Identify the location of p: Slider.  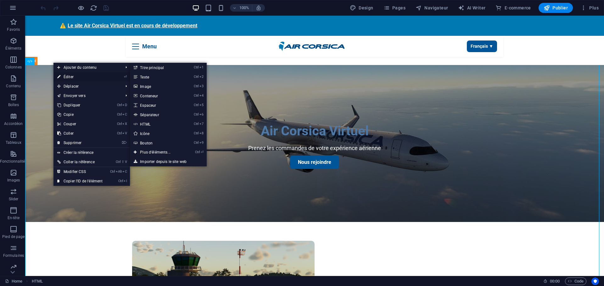
(14, 199).